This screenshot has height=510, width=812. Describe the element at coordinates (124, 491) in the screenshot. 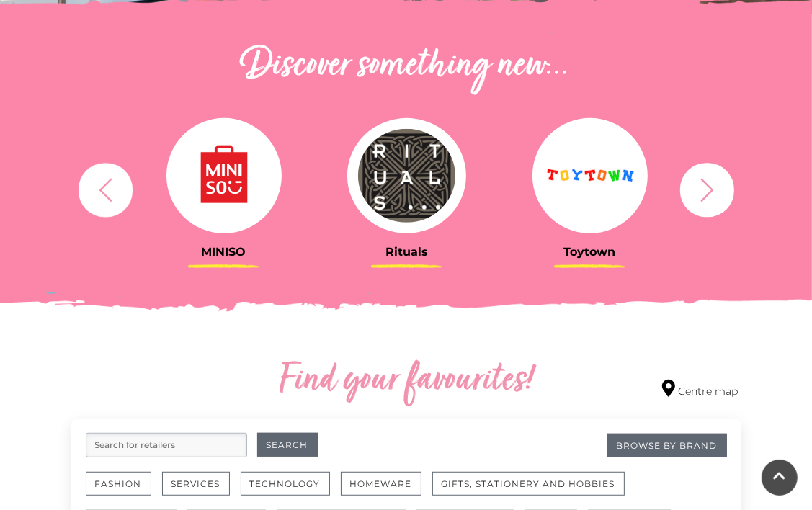

I see `a: Fashion` at that location.